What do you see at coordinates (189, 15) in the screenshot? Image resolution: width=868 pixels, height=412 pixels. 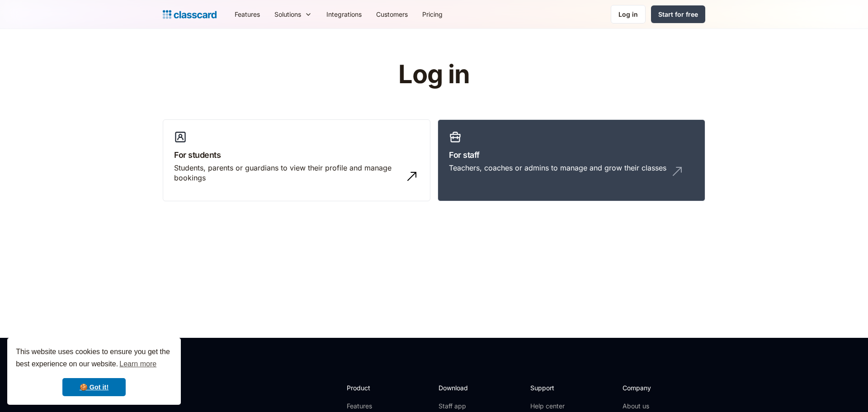 I see `a: home` at bounding box center [189, 15].